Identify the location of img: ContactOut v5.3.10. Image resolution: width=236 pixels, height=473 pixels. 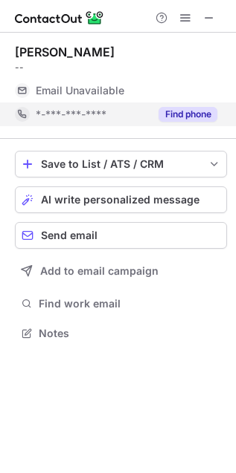
(59, 18).